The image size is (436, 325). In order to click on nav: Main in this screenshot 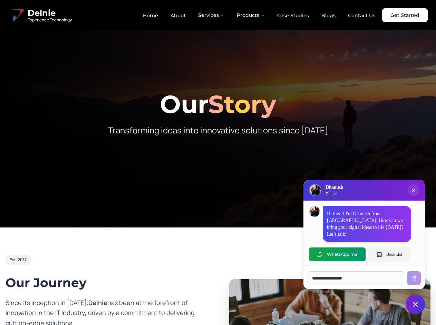, I will do `click(259, 15)`.